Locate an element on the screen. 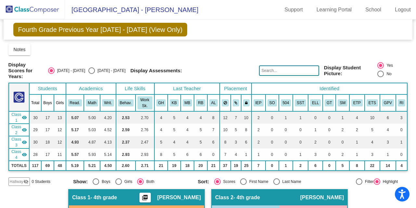  th: Extra time (parent) is located at coordinates (357, 103).